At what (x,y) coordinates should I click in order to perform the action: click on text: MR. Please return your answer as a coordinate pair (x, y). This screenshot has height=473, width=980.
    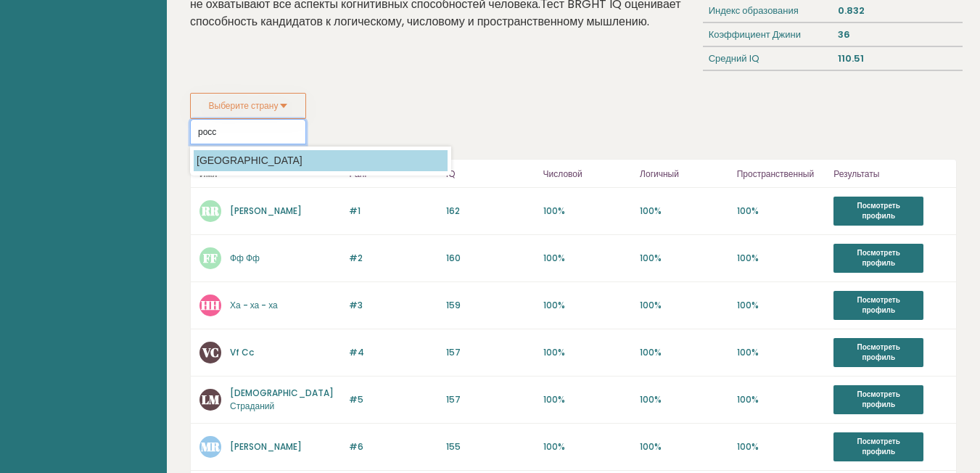
    Looking at the image, I should click on (211, 446).